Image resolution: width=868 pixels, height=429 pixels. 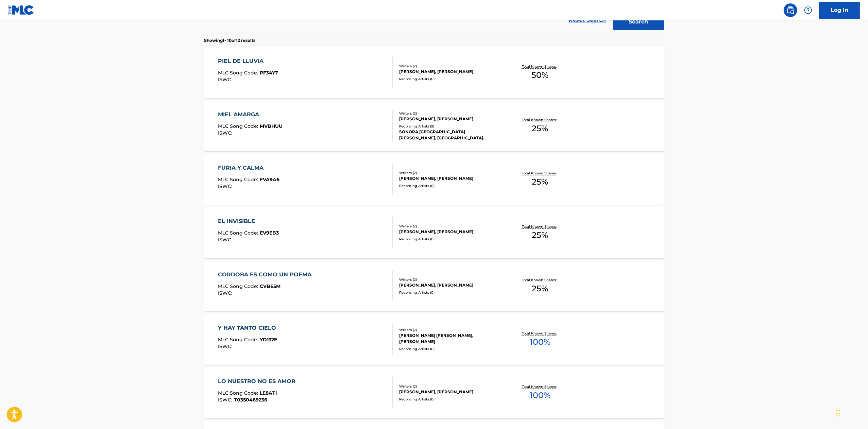 What do you see at coordinates (258, 381) in the screenshot?
I see `div: LO NUESTRO NO ES AMOR` at bounding box center [258, 381].